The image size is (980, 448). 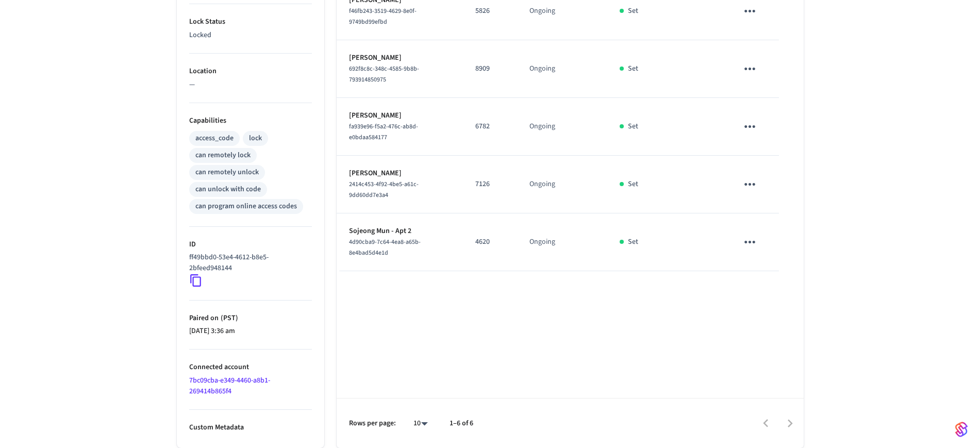 What do you see at coordinates (251, 22) in the screenshot?
I see `p: Lock Status` at bounding box center [251, 22].